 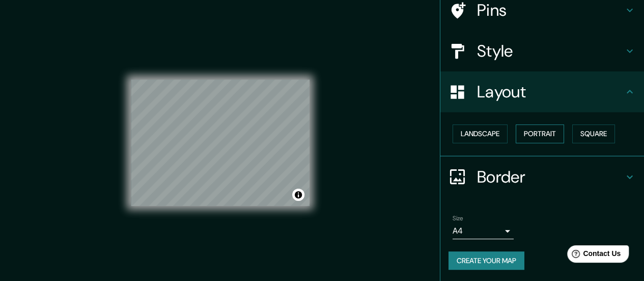 I want to click on canvas: Map, so click(x=220, y=142).